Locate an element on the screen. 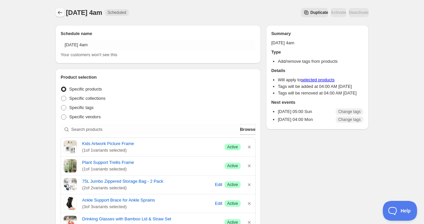 Image resolution: width=424 pixels, height=224 pixels. span: Specific vendors is located at coordinates (85, 116).